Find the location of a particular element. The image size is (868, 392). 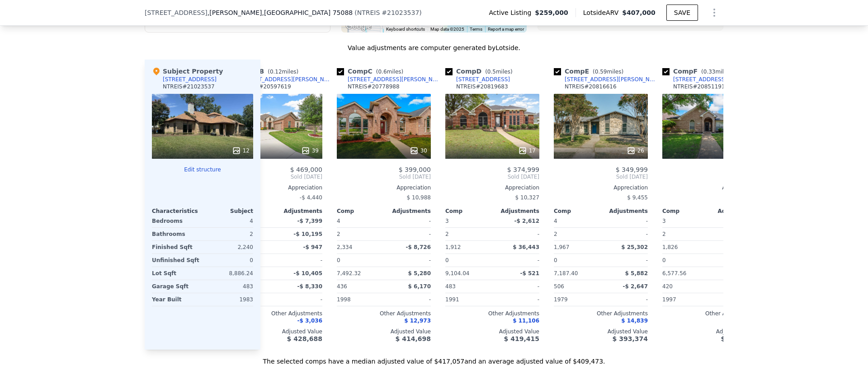

span: 436 is located at coordinates (342, 287).